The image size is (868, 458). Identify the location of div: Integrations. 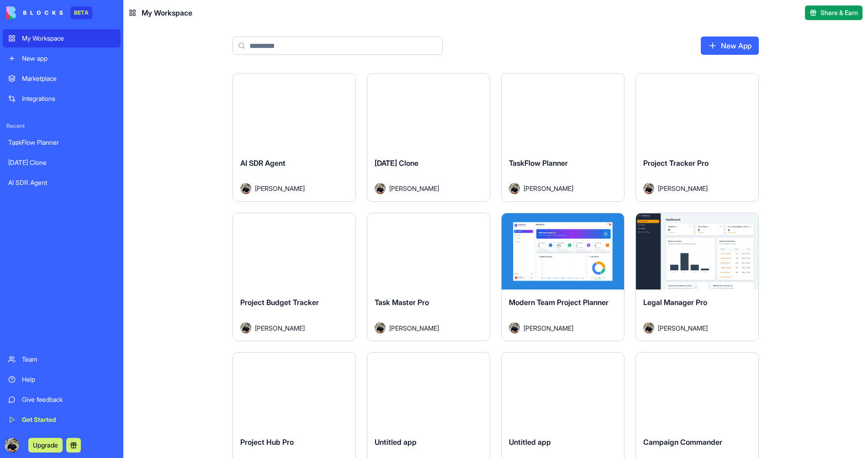
(68, 99).